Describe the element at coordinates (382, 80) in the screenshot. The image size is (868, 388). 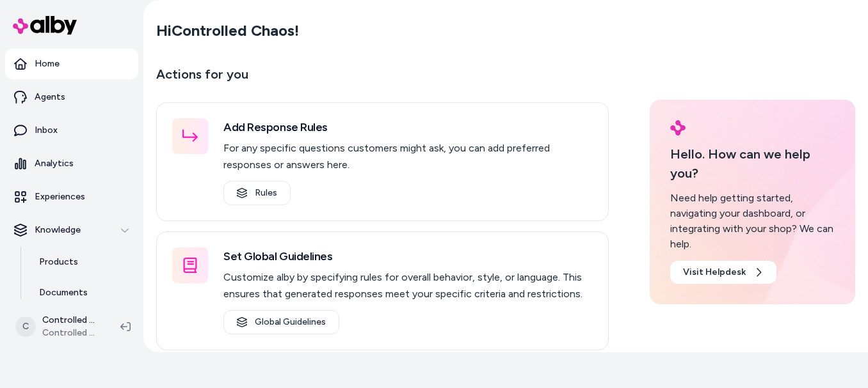
I see `p: Actions for you` at that location.